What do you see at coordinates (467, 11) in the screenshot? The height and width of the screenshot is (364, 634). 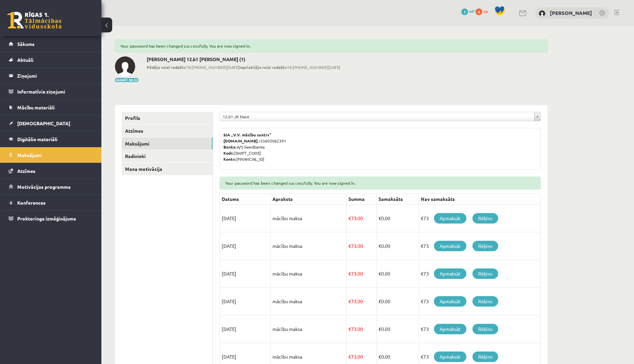 I see `a: 1 mP` at bounding box center [467, 11].